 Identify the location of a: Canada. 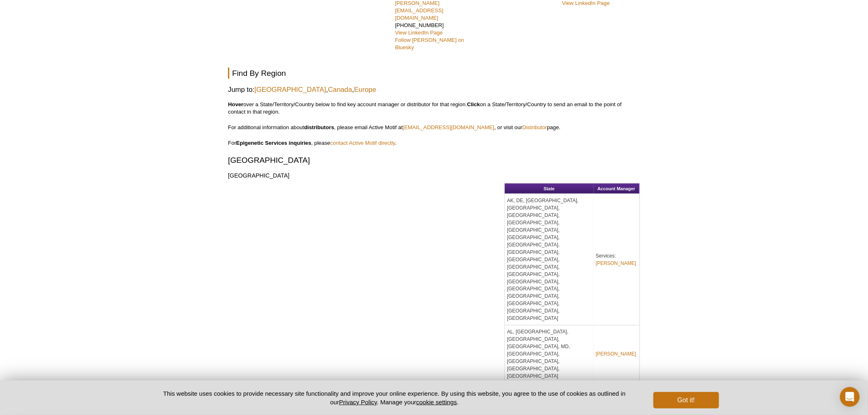
(340, 90).